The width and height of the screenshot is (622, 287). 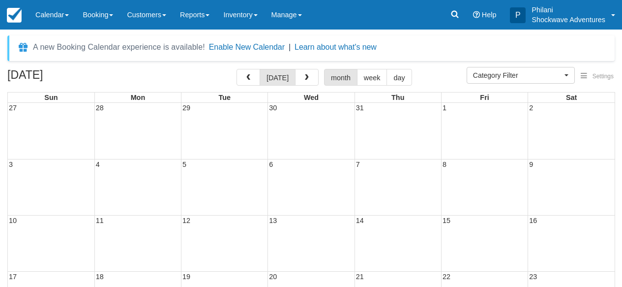 What do you see at coordinates (520, 75) in the screenshot?
I see `button: Category Filter` at bounding box center [520, 75].